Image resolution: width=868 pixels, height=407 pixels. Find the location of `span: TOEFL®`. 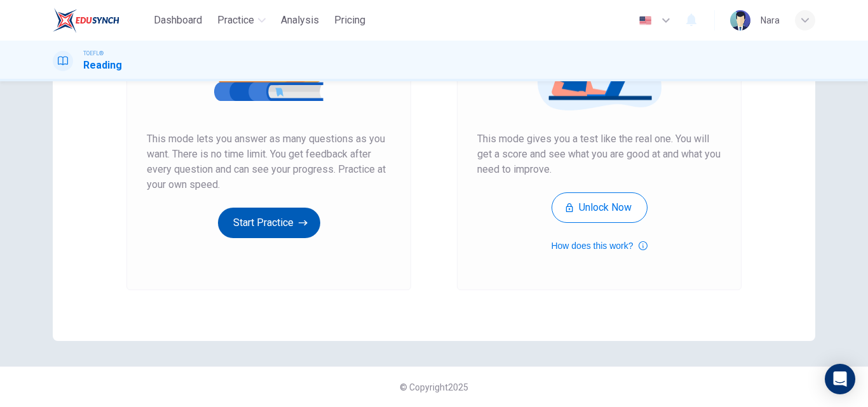

span: TOEFL® is located at coordinates (94, 53).